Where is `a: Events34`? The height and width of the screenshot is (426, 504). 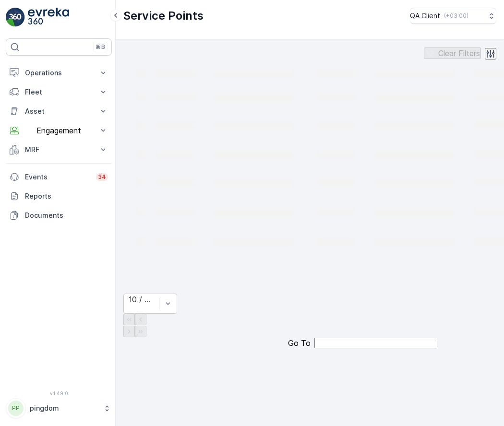 a: Events34 is located at coordinates (59, 177).